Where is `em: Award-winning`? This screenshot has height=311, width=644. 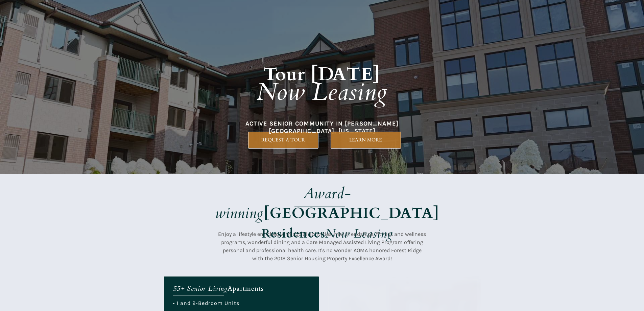
em: Award-winning is located at coordinates (283, 204).